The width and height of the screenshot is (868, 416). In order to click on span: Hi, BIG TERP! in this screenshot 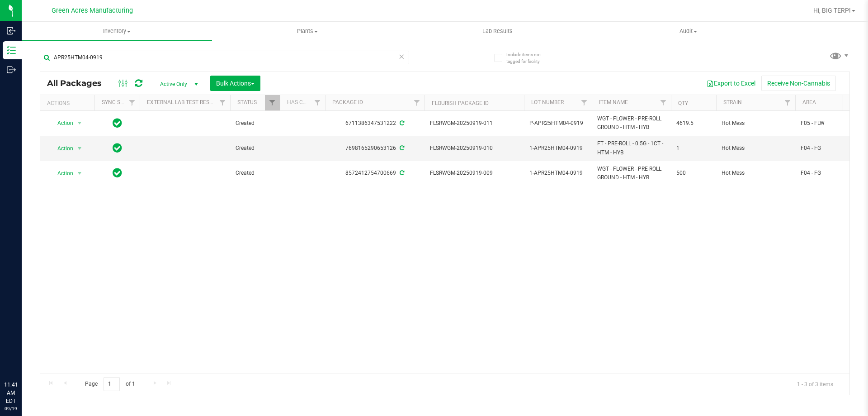, I will do `click(832, 11)`.